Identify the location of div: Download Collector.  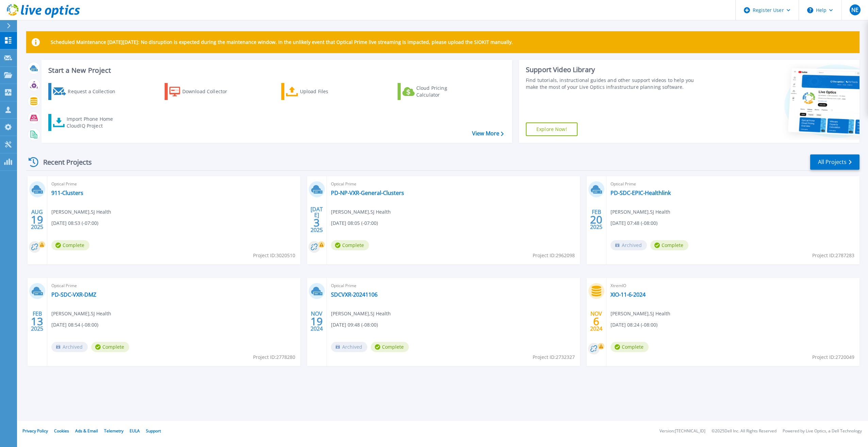
(209, 92).